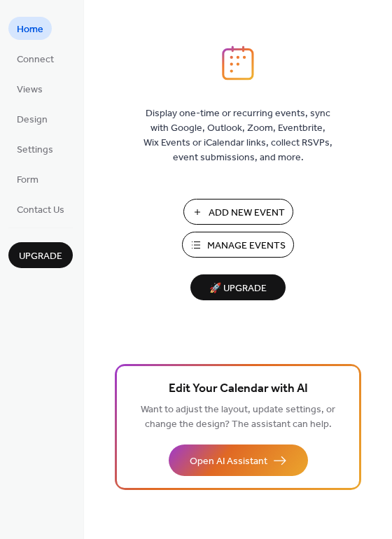 Image resolution: width=392 pixels, height=539 pixels. I want to click on span: Add New Event, so click(246, 213).